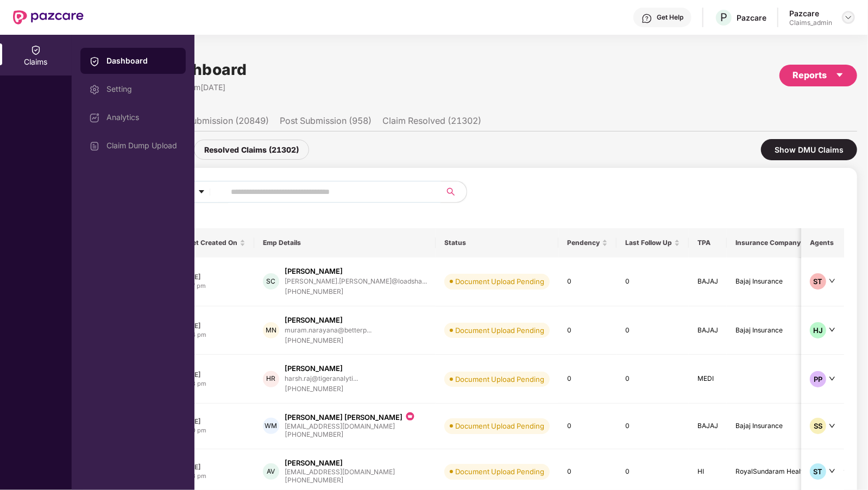  What do you see at coordinates (271, 426) in the screenshot?
I see `div: WM` at bounding box center [271, 426].